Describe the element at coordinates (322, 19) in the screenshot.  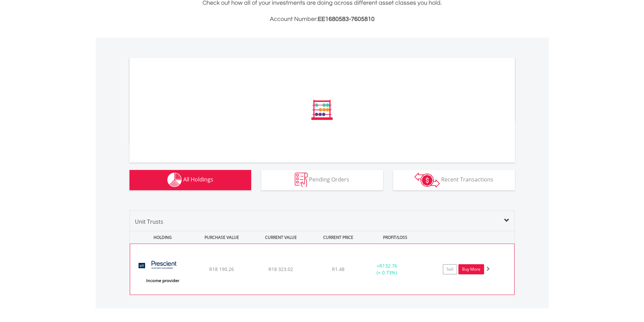
I see `h3: Account Number:` at that location.